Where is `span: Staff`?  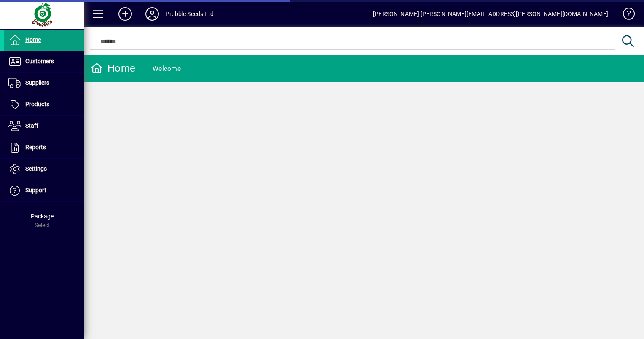 span: Staff is located at coordinates (32, 125).